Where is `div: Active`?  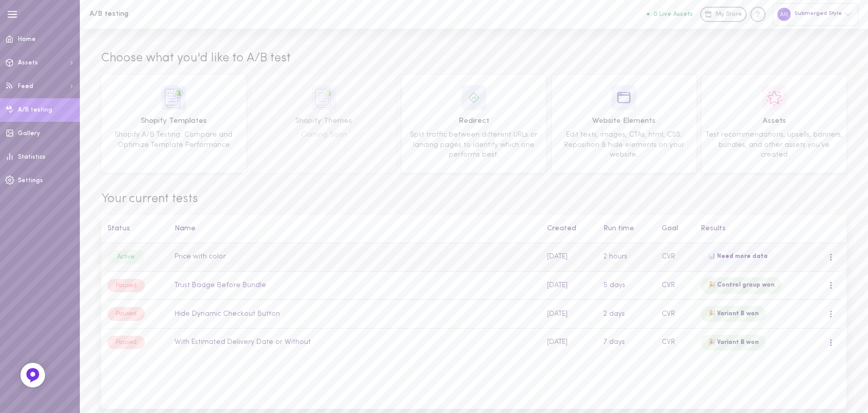 div: Active is located at coordinates (126, 257).